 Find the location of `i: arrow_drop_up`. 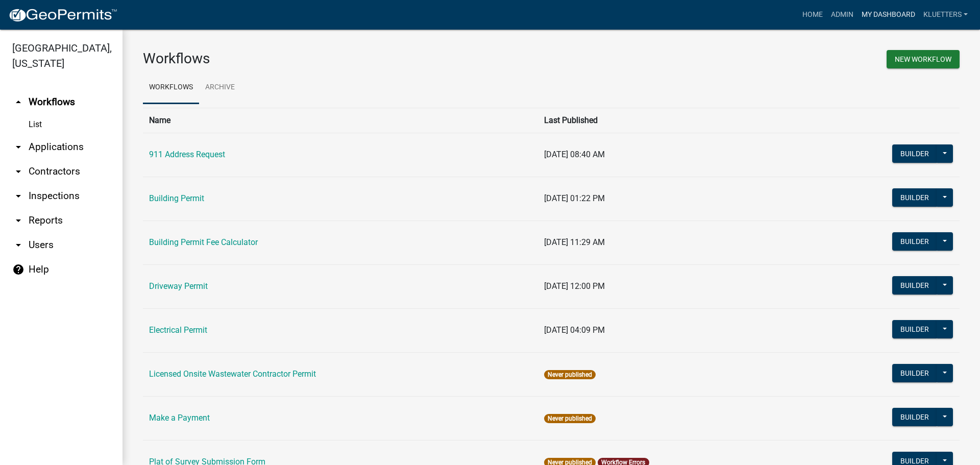

i: arrow_drop_up is located at coordinates (19, 102).